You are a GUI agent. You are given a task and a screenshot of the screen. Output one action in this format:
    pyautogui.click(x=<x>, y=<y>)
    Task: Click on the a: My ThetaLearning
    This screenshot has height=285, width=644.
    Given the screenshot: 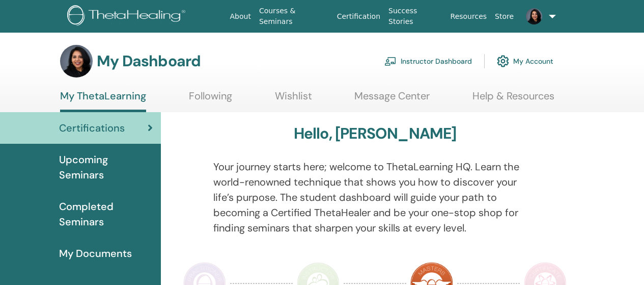 What is the action you would take?
    pyautogui.click(x=103, y=101)
    